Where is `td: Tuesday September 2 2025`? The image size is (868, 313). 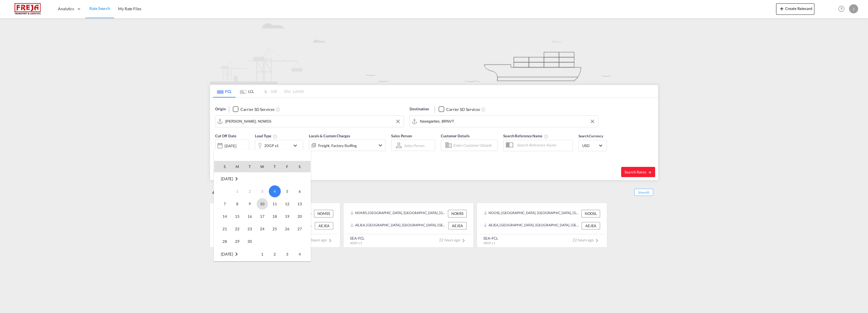
td: Tuesday September 2 2025 is located at coordinates (250, 191).